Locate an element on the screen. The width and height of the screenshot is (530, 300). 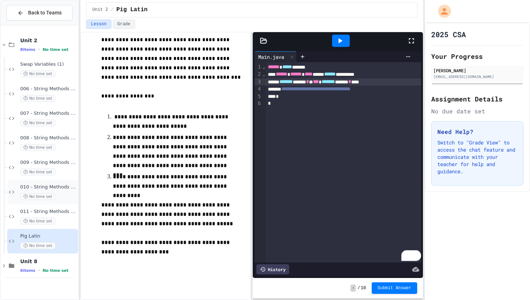
div: 1 is located at coordinates (258, 67).